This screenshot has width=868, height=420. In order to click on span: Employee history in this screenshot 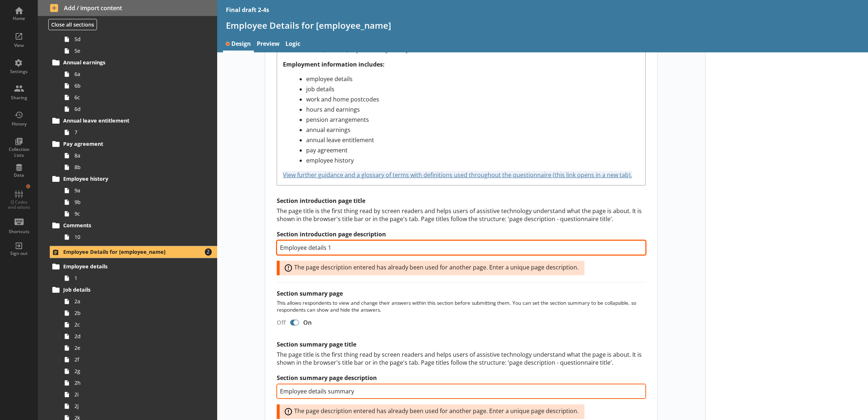, I will do `click(124, 179)`.